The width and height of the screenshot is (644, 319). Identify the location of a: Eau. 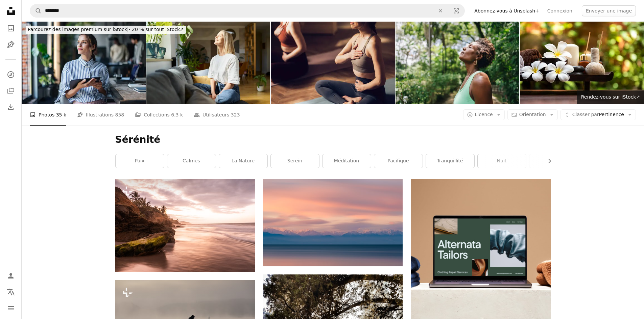
(554, 161).